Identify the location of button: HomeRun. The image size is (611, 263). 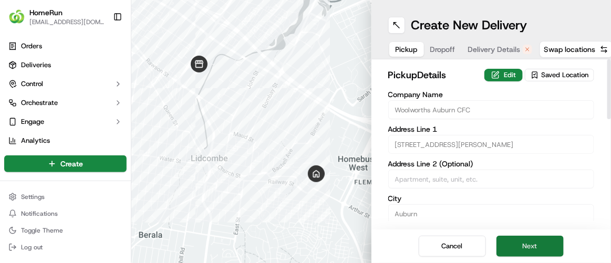
(46, 13).